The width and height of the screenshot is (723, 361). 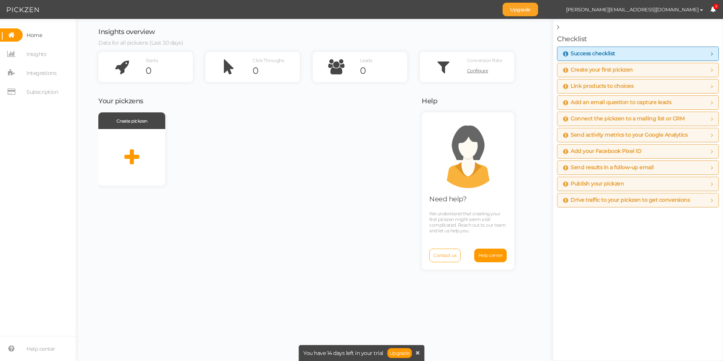 I want to click on span: Drive traffic to your pickzen to get conversions, so click(x=626, y=200).